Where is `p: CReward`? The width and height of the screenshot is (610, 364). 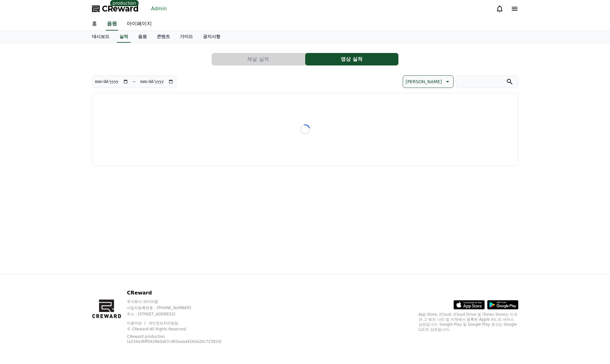
p: CReward is located at coordinates (181, 292).